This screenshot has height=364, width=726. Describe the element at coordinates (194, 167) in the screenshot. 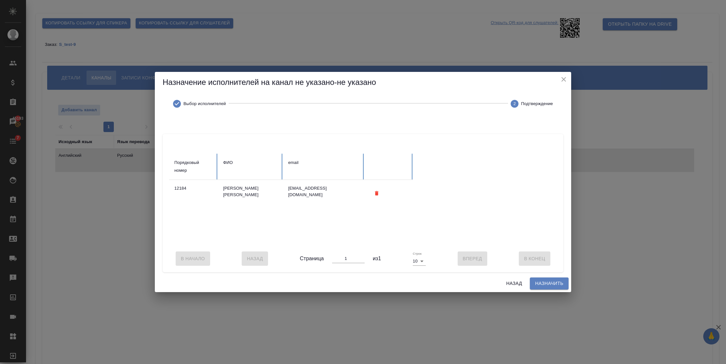

I see `div: Порядковый номер` at that location.